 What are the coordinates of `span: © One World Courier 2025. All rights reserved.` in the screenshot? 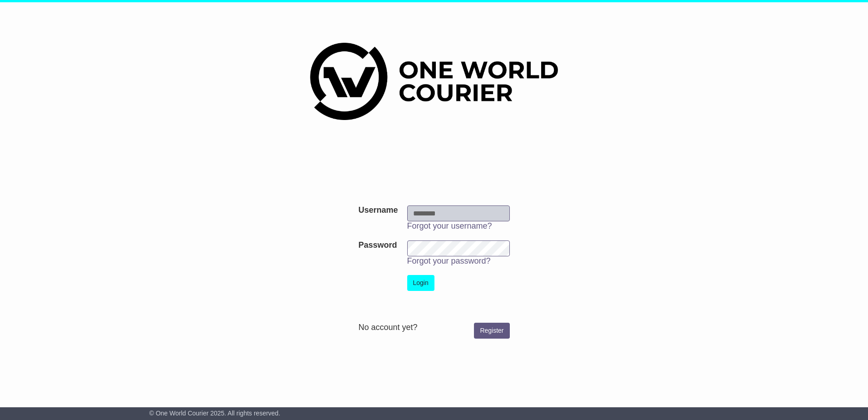 It's located at (215, 413).